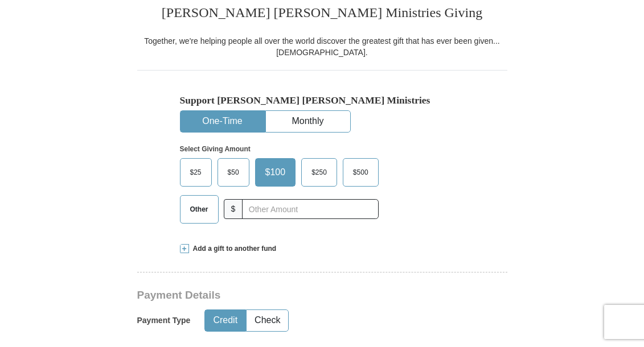 This screenshot has width=644, height=347. I want to click on strong: Select Giving Amount, so click(215, 149).